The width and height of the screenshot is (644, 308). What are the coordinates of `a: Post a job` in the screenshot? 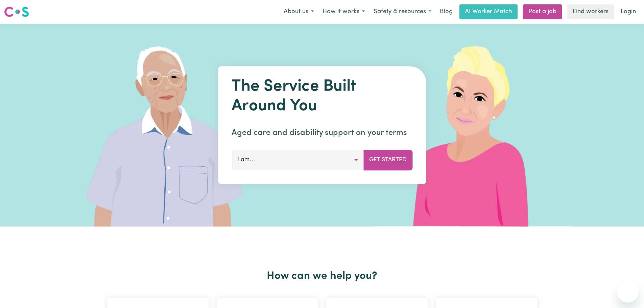 It's located at (542, 12).